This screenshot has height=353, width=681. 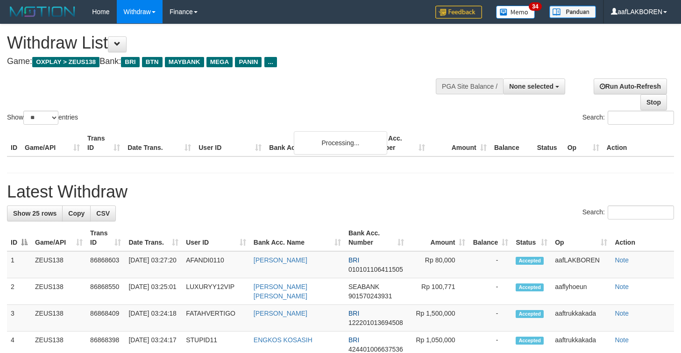 What do you see at coordinates (376, 323) in the screenshot?
I see `span: Copy 122201013694508 to clipboard` at bounding box center [376, 323].